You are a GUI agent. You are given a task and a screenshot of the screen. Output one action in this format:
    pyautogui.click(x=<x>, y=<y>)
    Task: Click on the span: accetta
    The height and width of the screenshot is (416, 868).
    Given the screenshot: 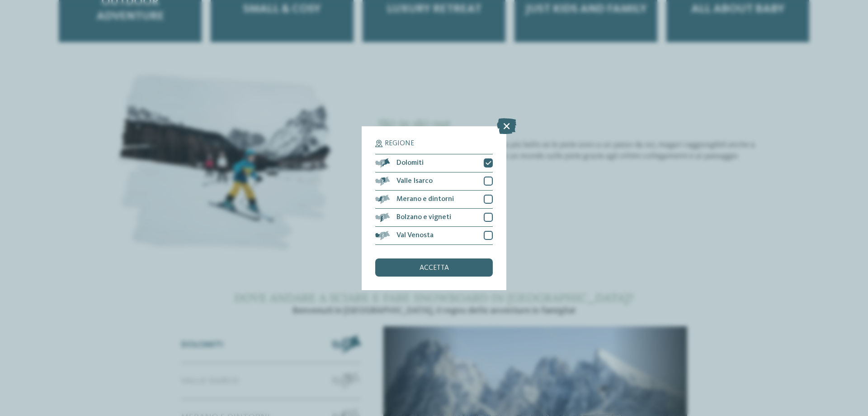 What is the action you would take?
    pyautogui.click(x=434, y=268)
    